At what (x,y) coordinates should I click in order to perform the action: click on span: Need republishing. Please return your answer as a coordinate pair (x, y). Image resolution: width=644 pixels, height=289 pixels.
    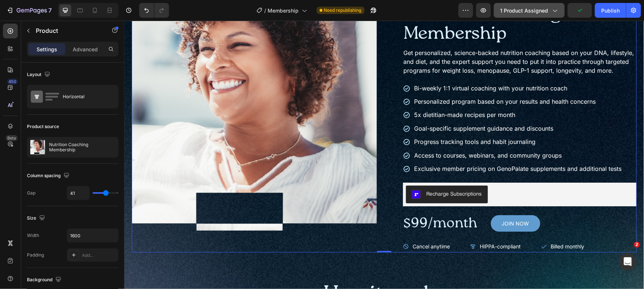
    Looking at the image, I should click on (343, 10).